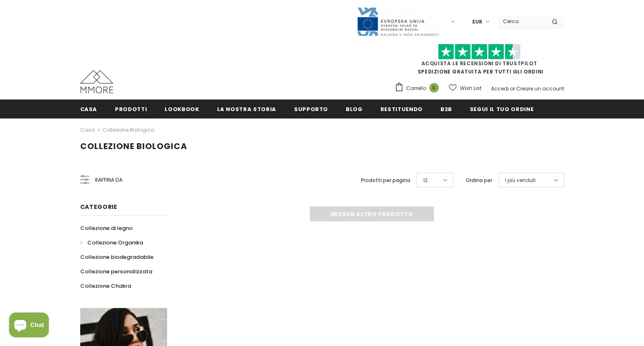 This screenshot has width=644, height=346. I want to click on span: Segui il tuo ordine, so click(502, 109).